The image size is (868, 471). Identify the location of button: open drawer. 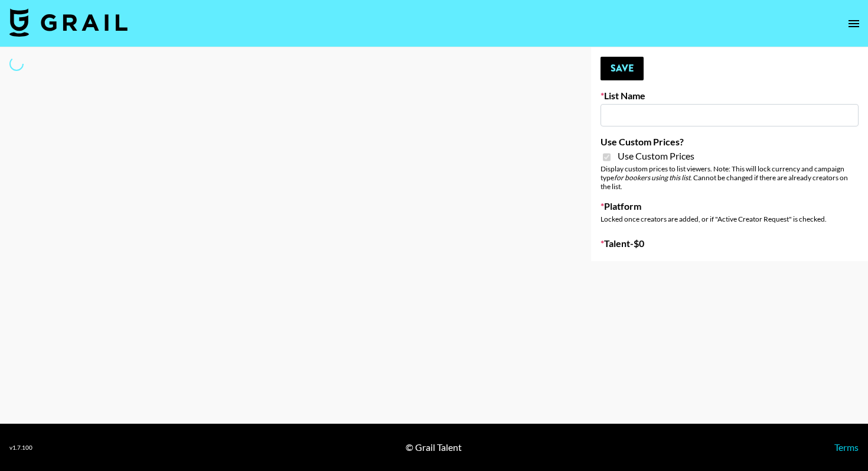
(854, 24).